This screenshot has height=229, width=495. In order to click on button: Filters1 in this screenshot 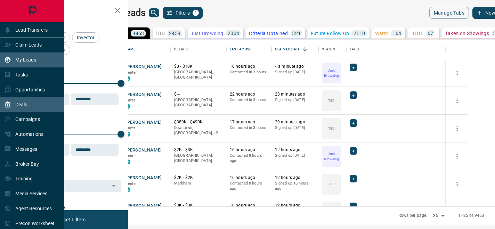, I will do `click(182, 13)`.